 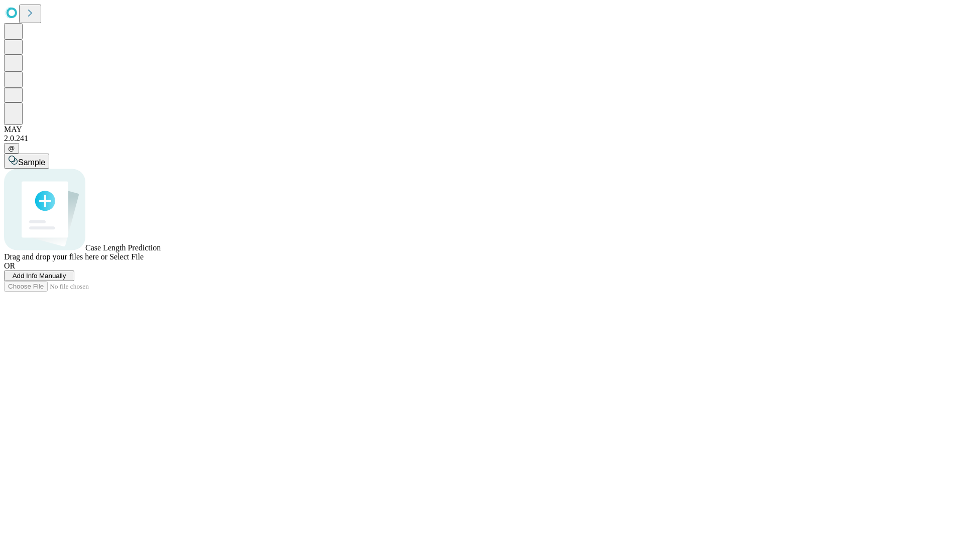 What do you see at coordinates (27, 161) in the screenshot?
I see `button: Sample` at bounding box center [27, 161].